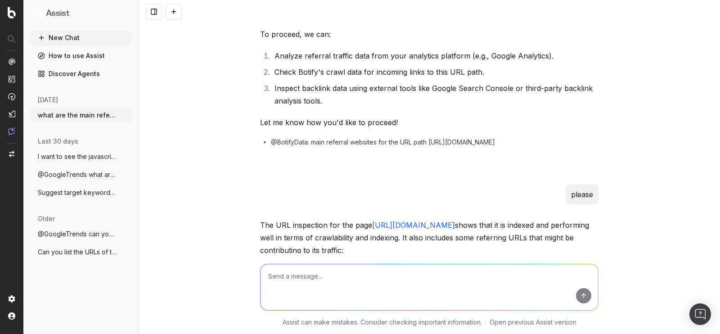 This screenshot has height=334, width=720. Describe the element at coordinates (429, 122) in the screenshot. I see `p: Let me know how you'd like to proceed!` at that location.